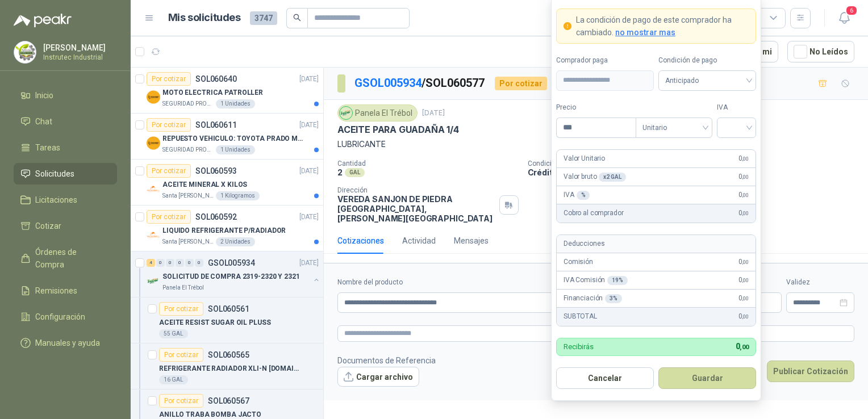  Describe the element at coordinates (420, 83) in the screenshot. I see `p: / SOL060577` at that location.